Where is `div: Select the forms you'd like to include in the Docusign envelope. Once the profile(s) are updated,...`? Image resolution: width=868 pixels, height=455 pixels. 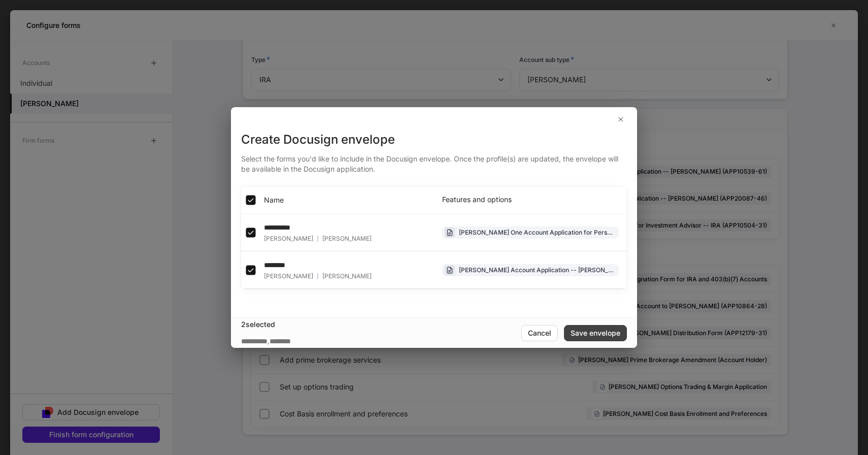
div: Select the forms you'd like to include in the Docusign envelope. Once the profile(s) are updated,... is located at coordinates (434, 161).